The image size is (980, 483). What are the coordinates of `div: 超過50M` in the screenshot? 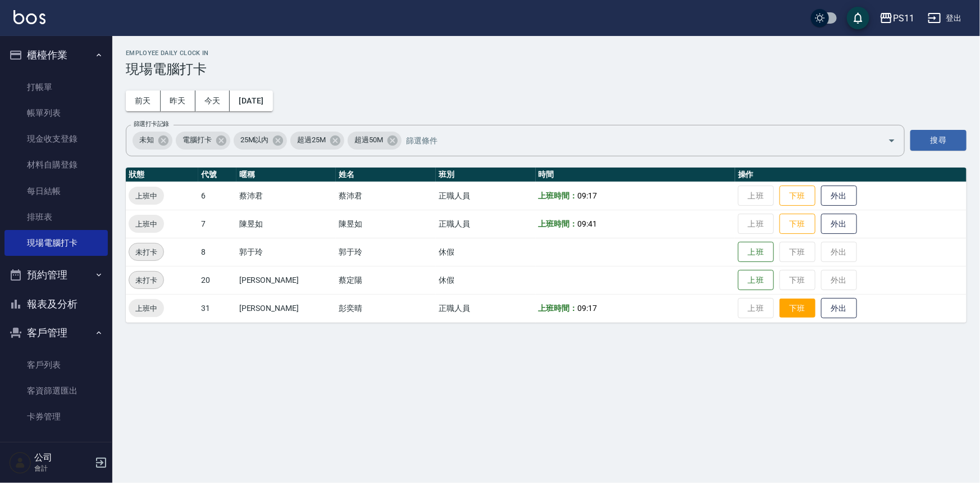 It's located at (374, 140).